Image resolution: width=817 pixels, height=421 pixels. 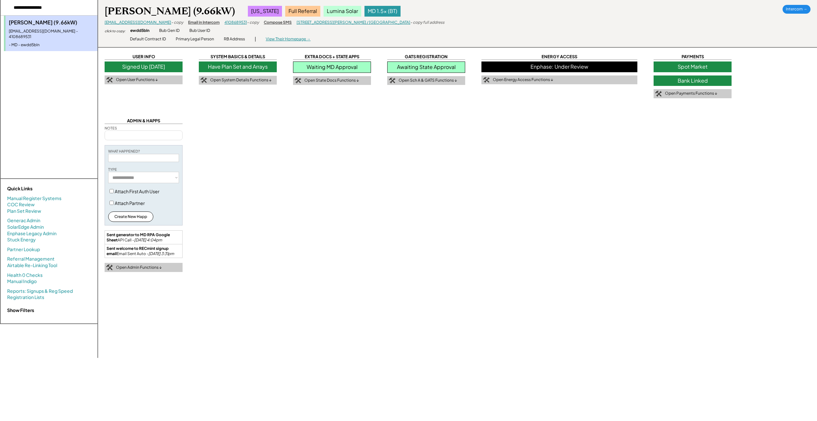 What do you see at coordinates (115, 31) in the screenshot?
I see `div: click to copy:` at bounding box center [115, 31].